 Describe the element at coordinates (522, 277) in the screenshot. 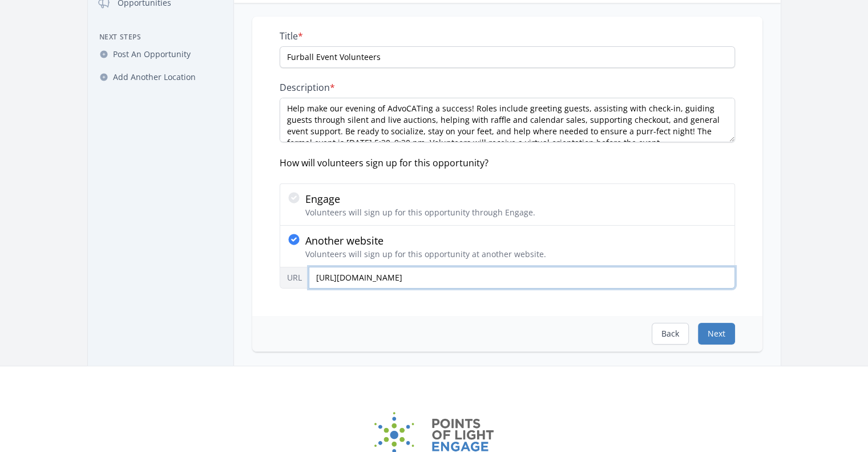

I see `input: https://www.example.com` at that location.